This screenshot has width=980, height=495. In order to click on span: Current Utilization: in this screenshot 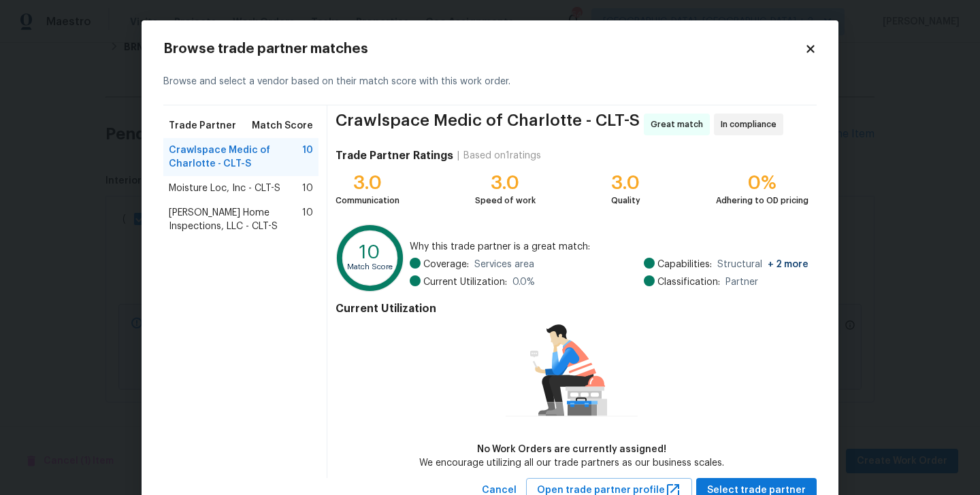, I will do `click(465, 282)`.